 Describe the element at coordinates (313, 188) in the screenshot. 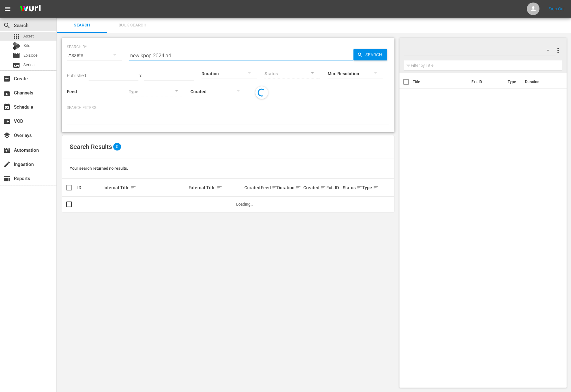

I see `div: Created` at that location.